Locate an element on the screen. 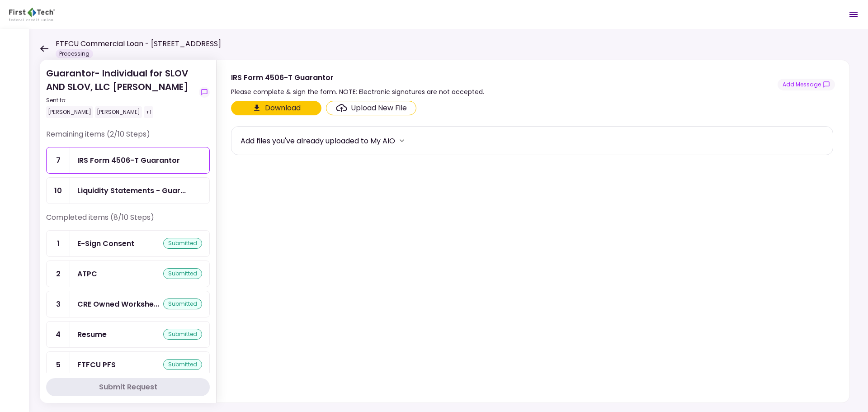 The image size is (868, 412). div: E-Sign Consent is located at coordinates (106, 243).